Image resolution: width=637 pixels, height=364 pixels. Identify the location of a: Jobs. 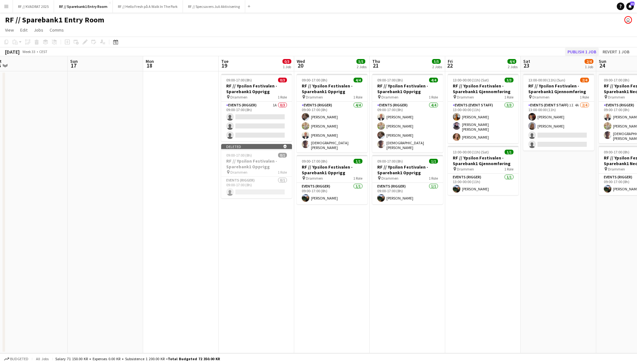
(38, 30).